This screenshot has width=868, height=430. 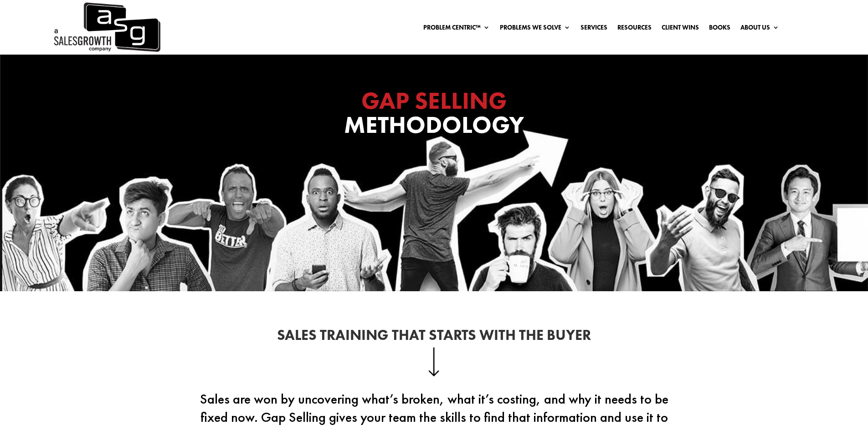 What do you see at coordinates (635, 29) in the screenshot?
I see `a: Resources` at bounding box center [635, 29].